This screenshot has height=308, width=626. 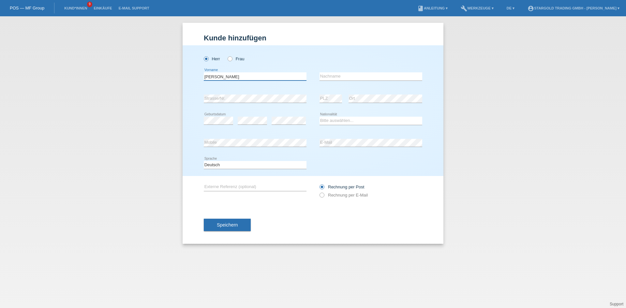 What do you see at coordinates (342, 187) in the screenshot?
I see `label: Rechnung per Post` at bounding box center [342, 187].